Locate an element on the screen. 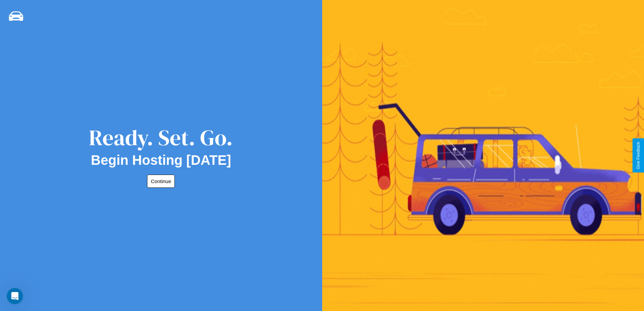 This screenshot has height=311, width=644. div: Ready. Set. Go. is located at coordinates (161, 137).